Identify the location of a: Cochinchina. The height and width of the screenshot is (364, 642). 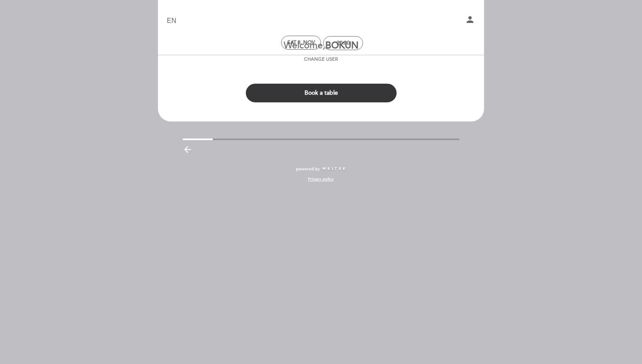
(321, 21).